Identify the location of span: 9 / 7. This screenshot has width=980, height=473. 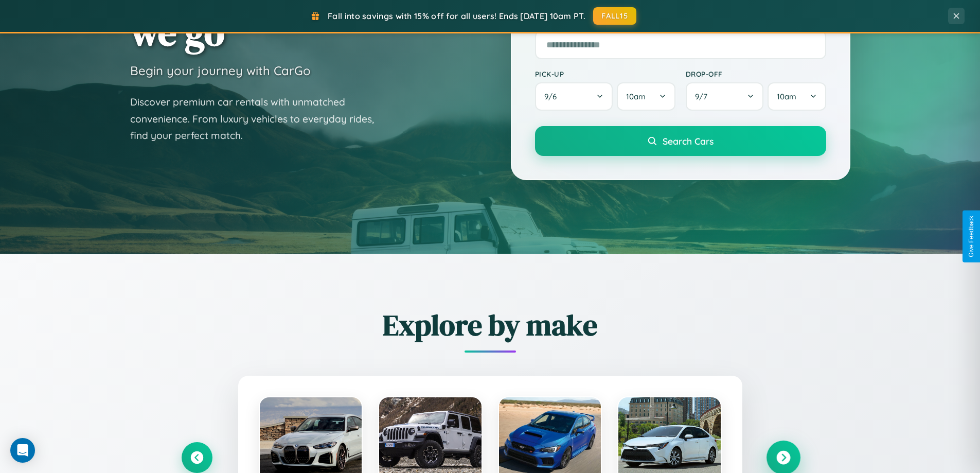
(704, 96).